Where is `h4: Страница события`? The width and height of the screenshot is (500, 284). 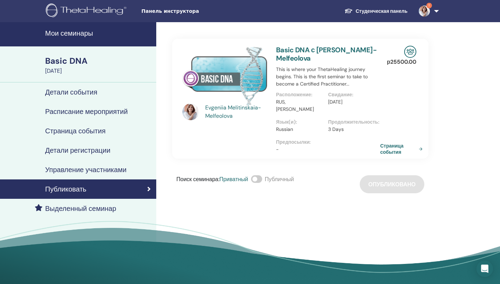
h4: Страница события is located at coordinates (75, 131).